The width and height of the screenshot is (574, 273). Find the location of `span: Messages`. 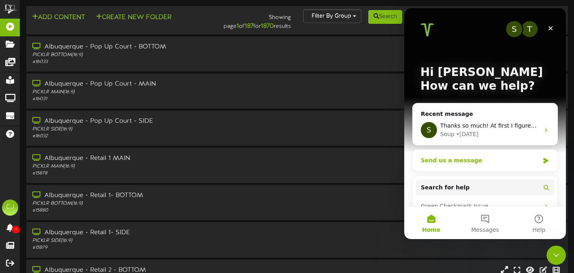

span: Messages is located at coordinates (81, 222).